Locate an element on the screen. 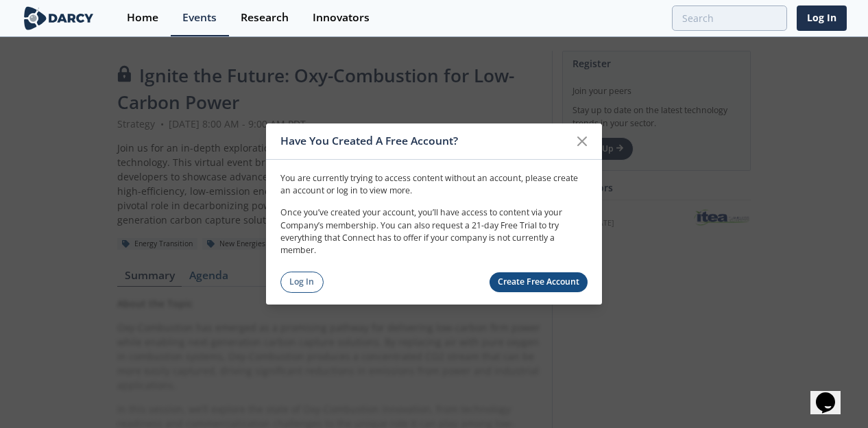  img: logo-wide.svg is located at coordinates (58, 18).